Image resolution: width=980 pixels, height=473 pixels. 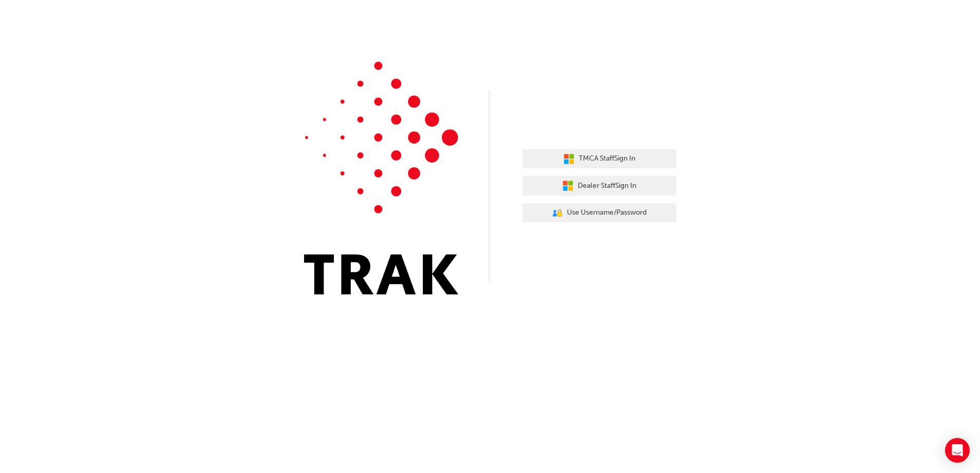 I want to click on button: Use Username/Password, so click(x=599, y=213).